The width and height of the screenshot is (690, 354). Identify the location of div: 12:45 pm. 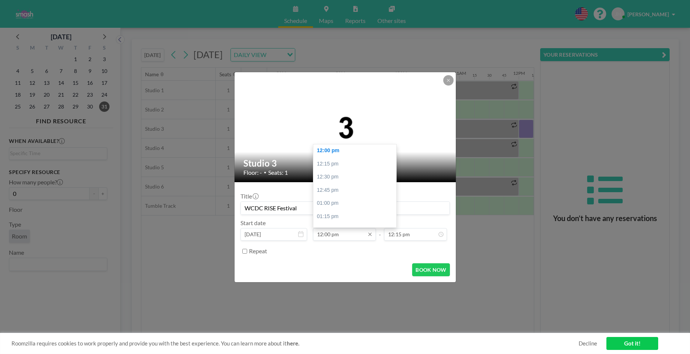
(357, 190).